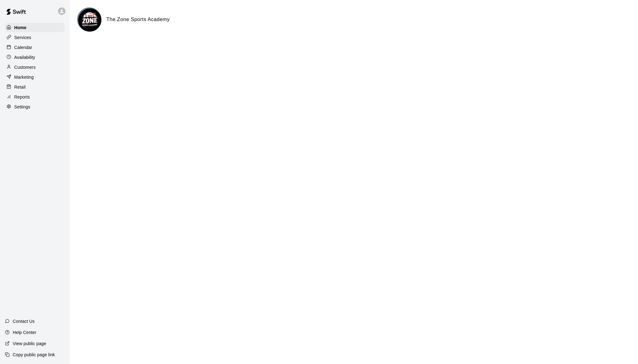 The height and width of the screenshot is (364, 638). What do you see at coordinates (20, 28) in the screenshot?
I see `p: Home` at bounding box center [20, 28].